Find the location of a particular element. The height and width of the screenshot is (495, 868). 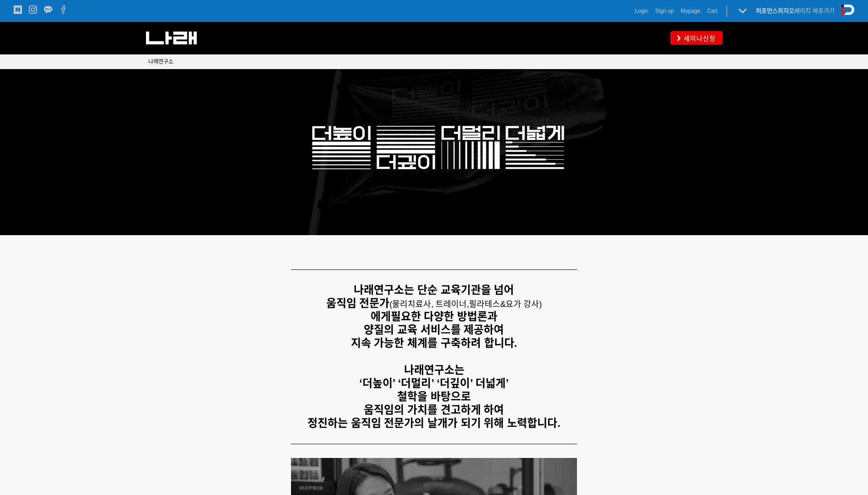

strong: 나래연구소는 단순 교육기관을 넘어 is located at coordinates (434, 290).